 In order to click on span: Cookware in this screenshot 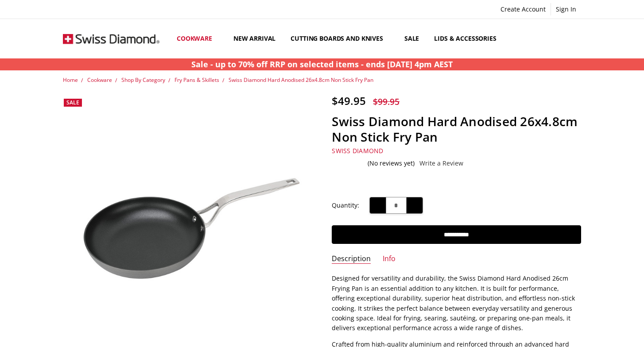, I will do `click(99, 80)`.